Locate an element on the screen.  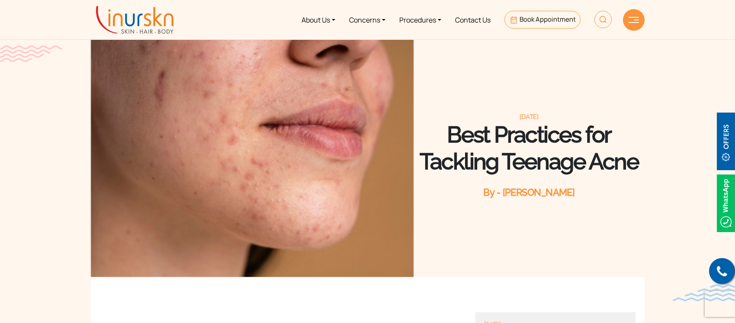
span: Book Appointment is located at coordinates (547, 19).